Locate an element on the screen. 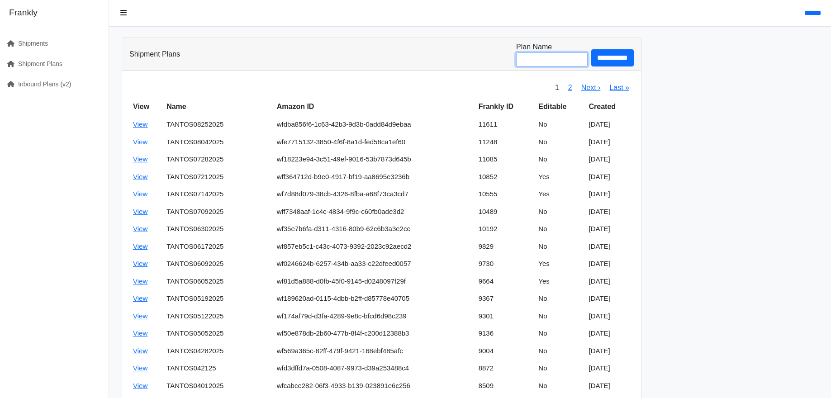 This screenshot has height=398, width=831. td: TANTOS08252025 is located at coordinates (218, 124).